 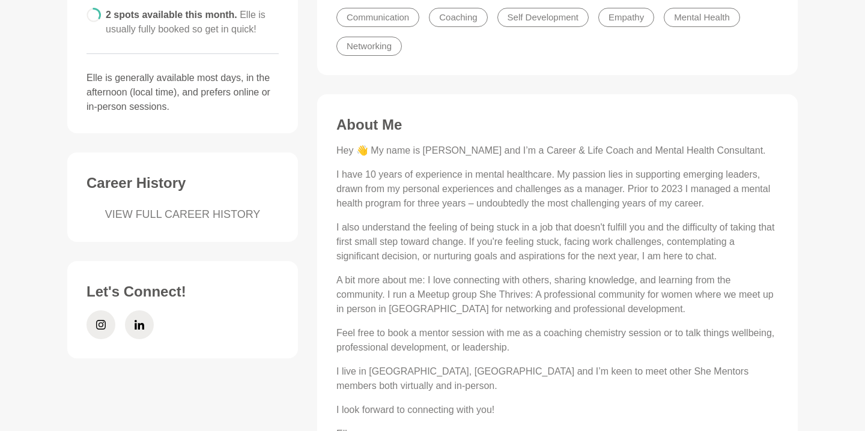 I want to click on a: LinkedIn, so click(x=139, y=325).